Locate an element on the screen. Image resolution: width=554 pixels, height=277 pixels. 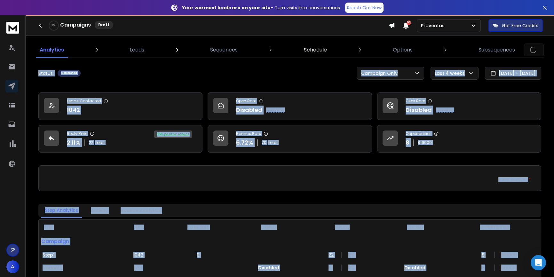
a: Bounce Rate6.72%70Total is located at coordinates (290, 139).